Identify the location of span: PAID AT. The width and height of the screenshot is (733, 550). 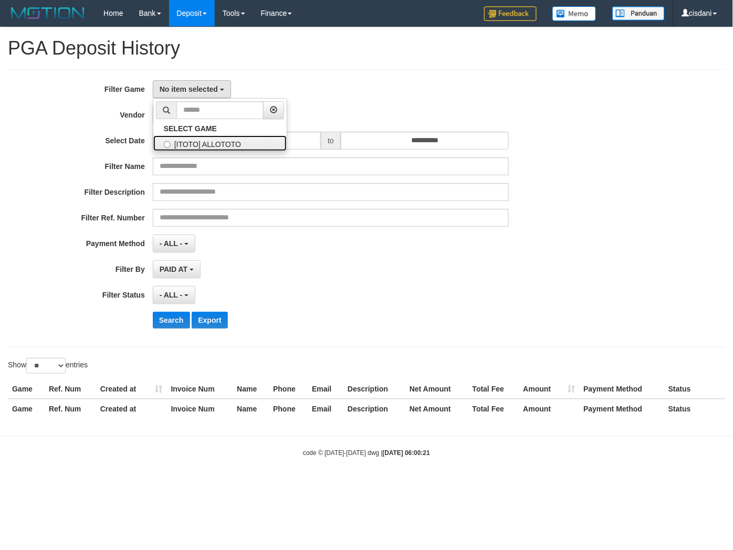
(173, 269).